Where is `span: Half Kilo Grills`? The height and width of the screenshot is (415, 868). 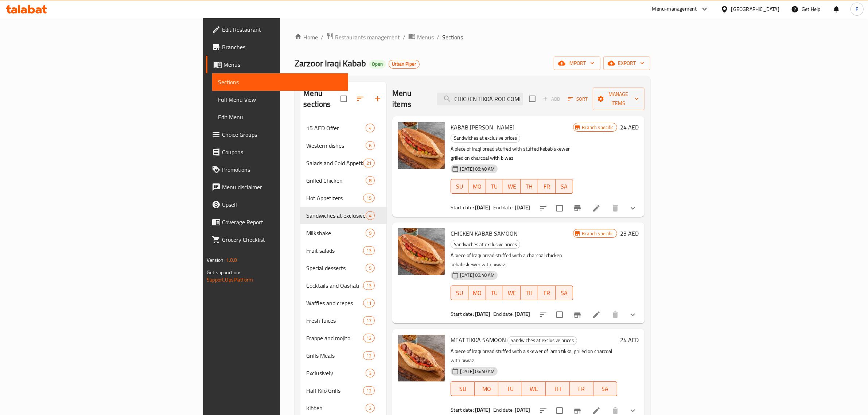 span: Half Kilo Grills is located at coordinates (335, 390).